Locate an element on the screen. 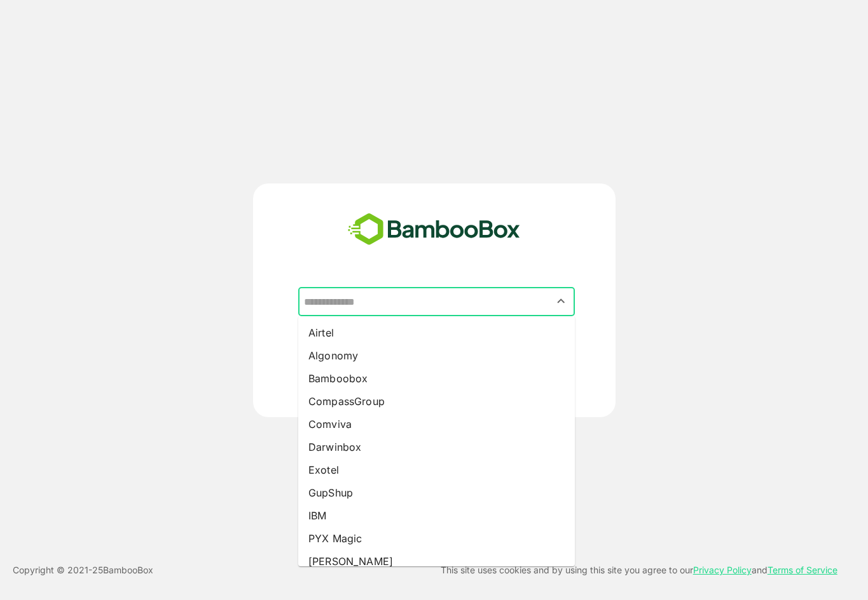 Image resolution: width=868 pixels, height=600 pixels. a: Privacy Policy is located at coordinates (722, 570).